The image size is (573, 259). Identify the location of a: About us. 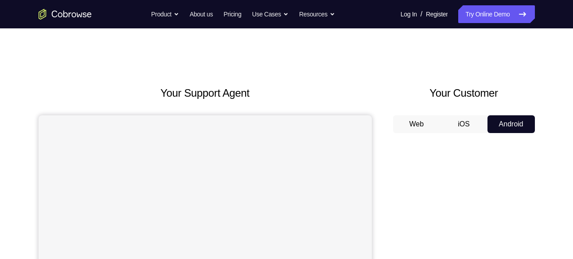
(201, 14).